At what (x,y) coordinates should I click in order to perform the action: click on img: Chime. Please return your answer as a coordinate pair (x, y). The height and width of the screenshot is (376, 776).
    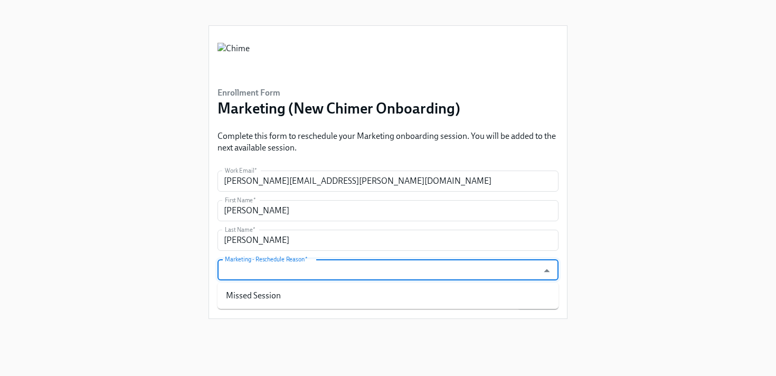
    Looking at the image, I should click on (233, 59).